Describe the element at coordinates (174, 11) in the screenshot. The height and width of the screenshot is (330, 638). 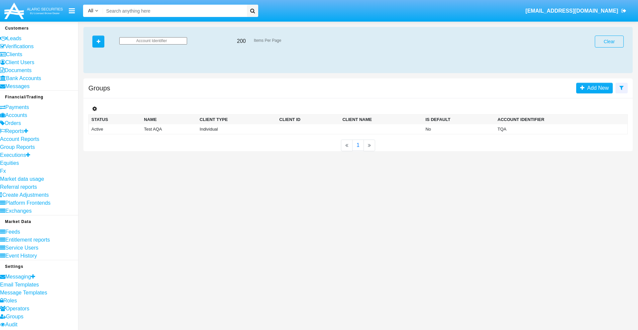
I see `input: Search` at that location.